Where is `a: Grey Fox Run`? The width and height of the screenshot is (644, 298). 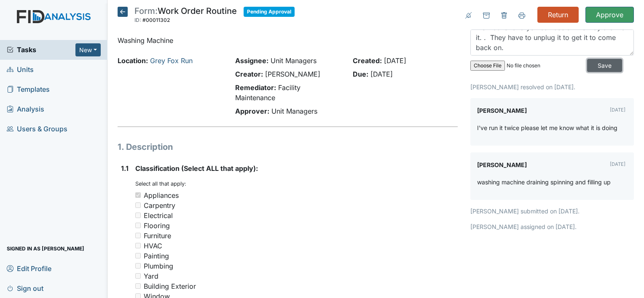
a: Grey Fox Run is located at coordinates (171, 61).